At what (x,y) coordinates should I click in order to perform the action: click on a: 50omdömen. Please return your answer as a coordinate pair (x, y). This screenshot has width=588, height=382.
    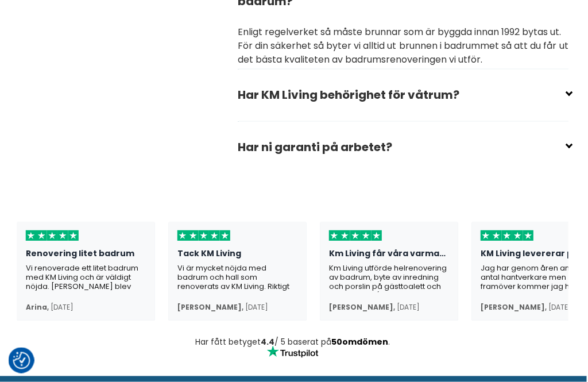
    Looking at the image, I should click on (360, 342).